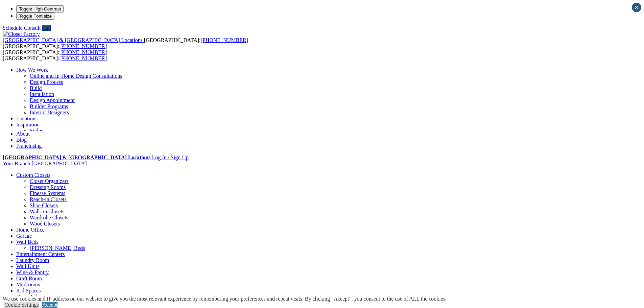 This screenshot has height=308, width=644. I want to click on a: Wood Closets, so click(45, 223).